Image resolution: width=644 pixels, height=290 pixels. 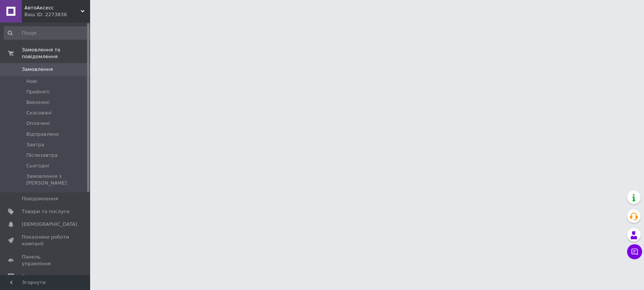 I want to click on span: Панель управління, so click(x=46, y=261).